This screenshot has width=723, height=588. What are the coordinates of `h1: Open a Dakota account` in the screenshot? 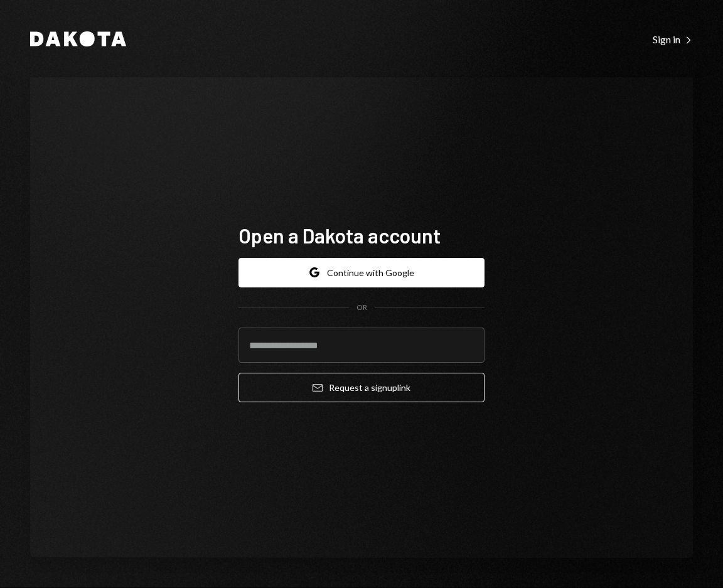 It's located at (361, 235).